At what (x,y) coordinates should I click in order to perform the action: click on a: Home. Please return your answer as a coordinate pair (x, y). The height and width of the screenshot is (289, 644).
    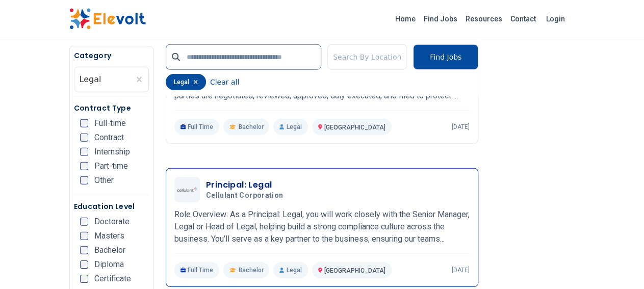
    Looking at the image, I should click on (405, 19).